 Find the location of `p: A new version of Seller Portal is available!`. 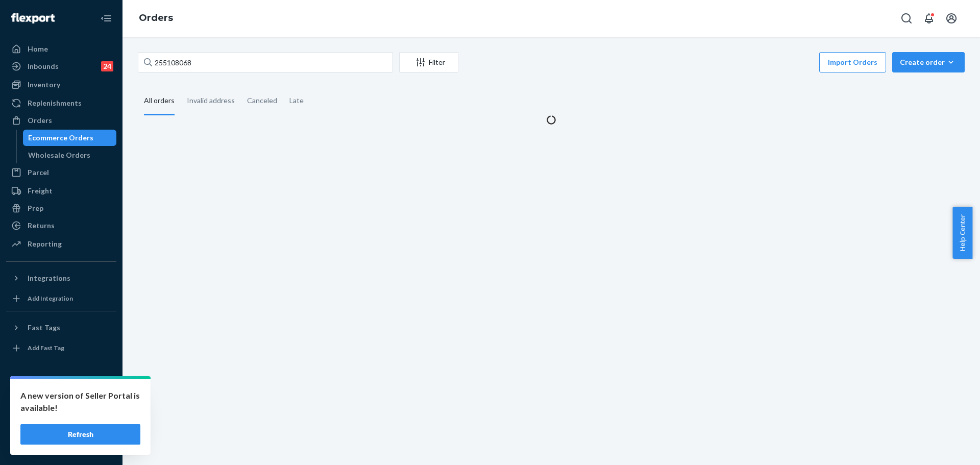

p: A new version of Seller Portal is available! is located at coordinates (80, 401).